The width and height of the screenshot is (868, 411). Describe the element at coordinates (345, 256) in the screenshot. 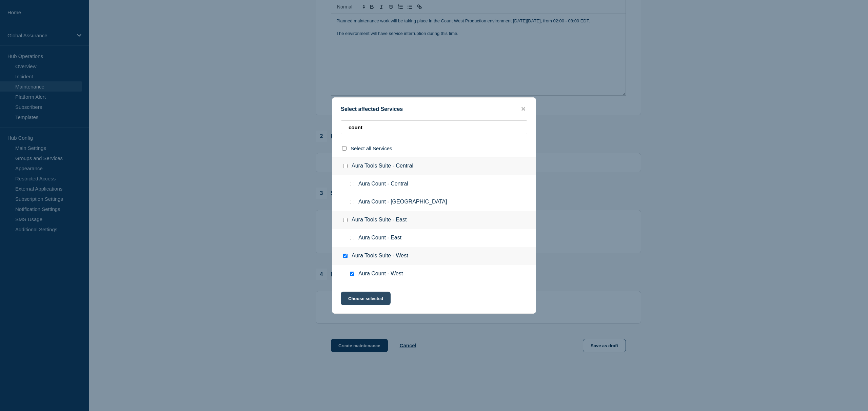

I see `input: Aura Tools Suite - West checkbox` at that location.